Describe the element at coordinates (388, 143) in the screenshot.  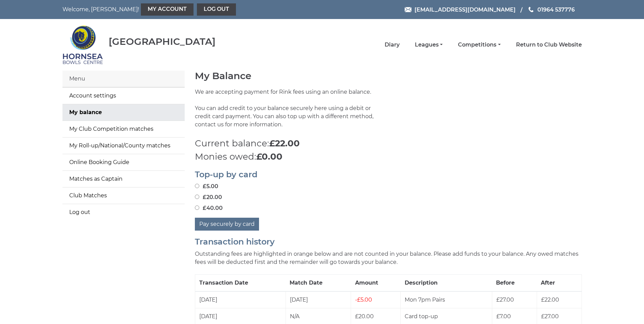
I see `p: Current balance:` at that location.